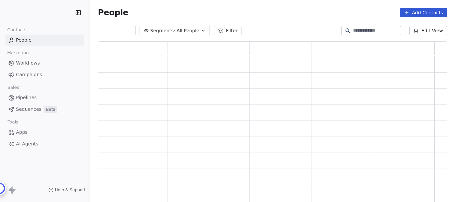  What do you see at coordinates (188, 31) in the screenshot?
I see `span: All People` at bounding box center [188, 31].